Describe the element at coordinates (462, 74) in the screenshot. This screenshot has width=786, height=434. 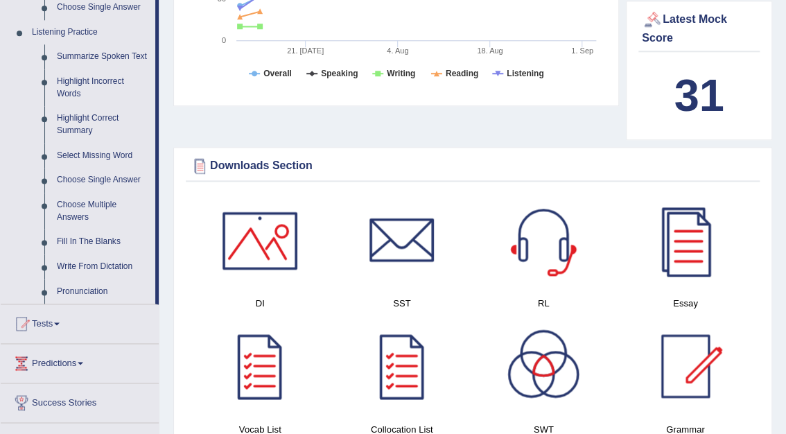
I see `tspan: Reading` at that location.